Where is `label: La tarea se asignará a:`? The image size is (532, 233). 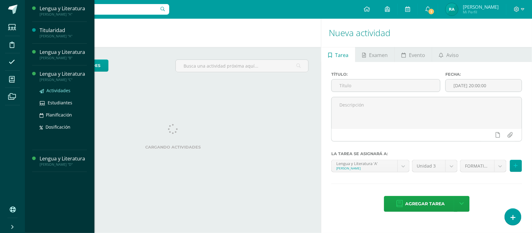
label: La tarea se asignará a: is located at coordinates (427, 154).